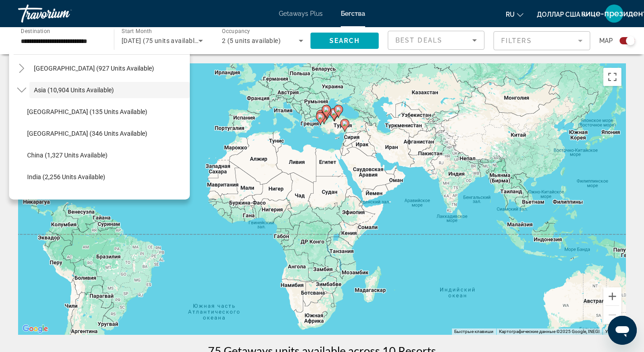 The width and height of the screenshot is (644, 352). Describe the element at coordinates (612, 314) in the screenshot. I see `button: Уменьшить` at that location.